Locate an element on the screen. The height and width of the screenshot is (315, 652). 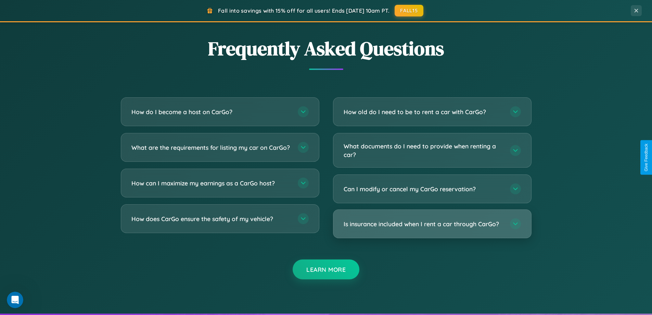
h3: Can I modify or cancel my CarGo reservation? is located at coordinates (424, 189).